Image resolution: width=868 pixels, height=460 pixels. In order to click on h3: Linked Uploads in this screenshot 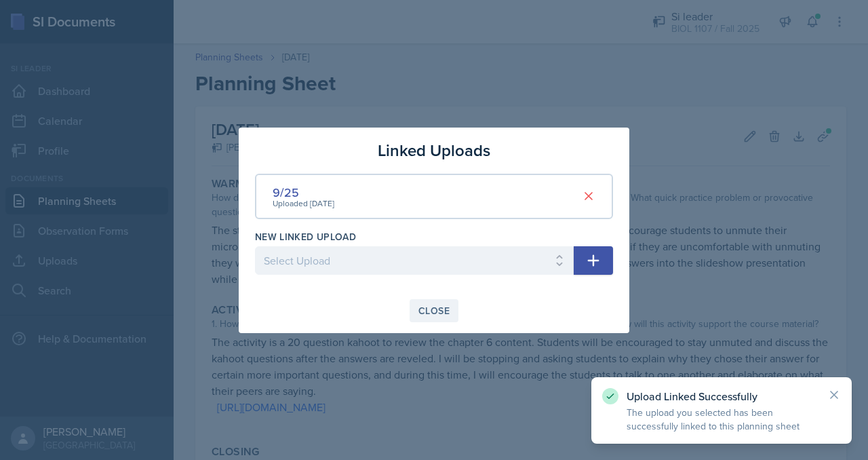, I will do `click(434, 151)`.